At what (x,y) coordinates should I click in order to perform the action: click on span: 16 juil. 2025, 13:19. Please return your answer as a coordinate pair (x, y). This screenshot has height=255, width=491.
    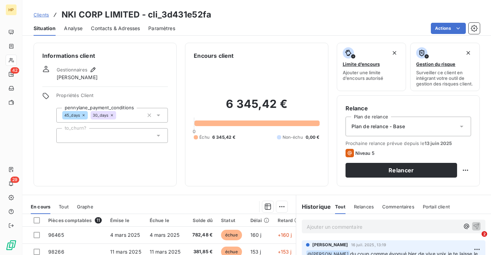
    Looking at the image, I should click on (368, 244).